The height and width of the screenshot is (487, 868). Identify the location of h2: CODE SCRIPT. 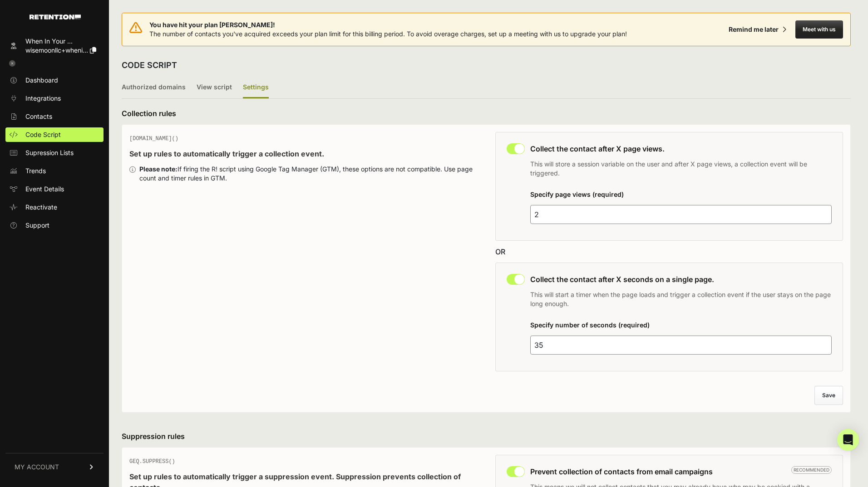
(149, 66).